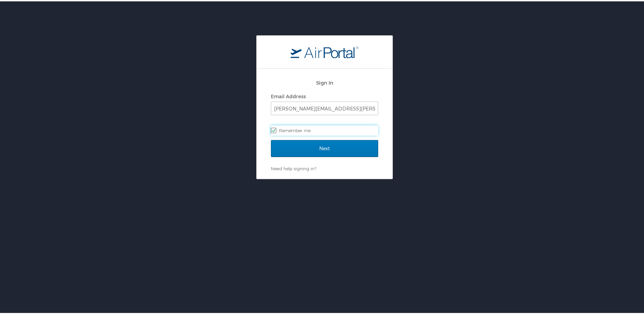 Image resolution: width=644 pixels, height=314 pixels. I want to click on a: Need help signing in?, so click(293, 167).